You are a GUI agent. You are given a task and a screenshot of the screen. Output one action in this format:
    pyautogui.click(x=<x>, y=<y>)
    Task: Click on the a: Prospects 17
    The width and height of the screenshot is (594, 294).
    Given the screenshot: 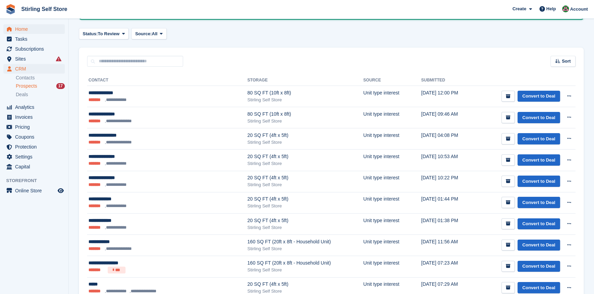 What is the action you would take?
    pyautogui.click(x=40, y=86)
    